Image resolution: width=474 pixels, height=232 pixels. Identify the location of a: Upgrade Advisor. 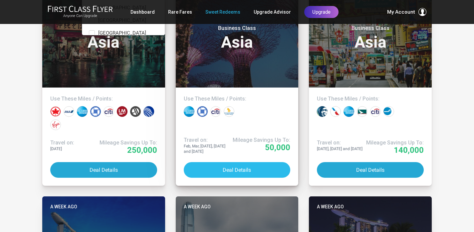
(272, 12).